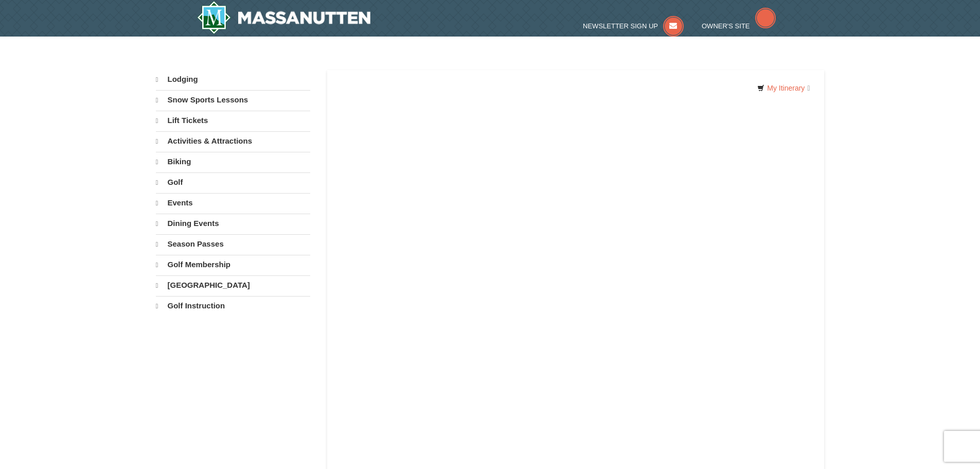  What do you see at coordinates (284, 18) in the screenshot?
I see `img: Massanutten Resort Logo` at bounding box center [284, 18].